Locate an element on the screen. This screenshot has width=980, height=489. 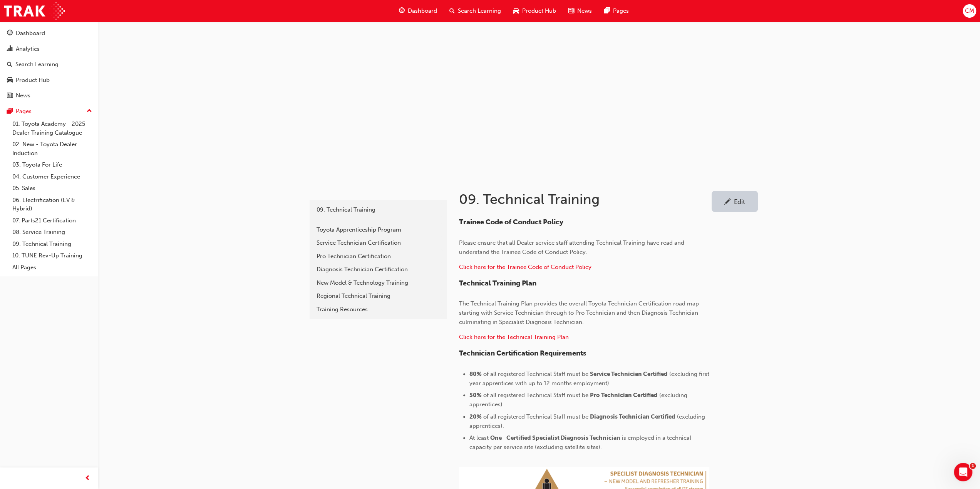
span: prev-icon is located at coordinates (88, 478).